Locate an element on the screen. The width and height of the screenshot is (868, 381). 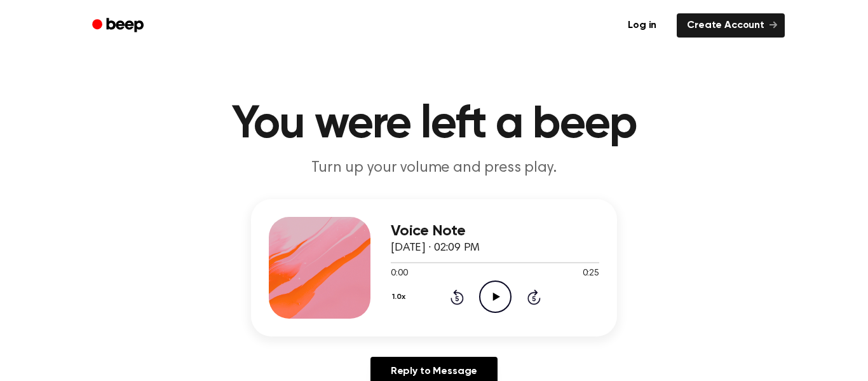
a: Beep is located at coordinates (119, 25).